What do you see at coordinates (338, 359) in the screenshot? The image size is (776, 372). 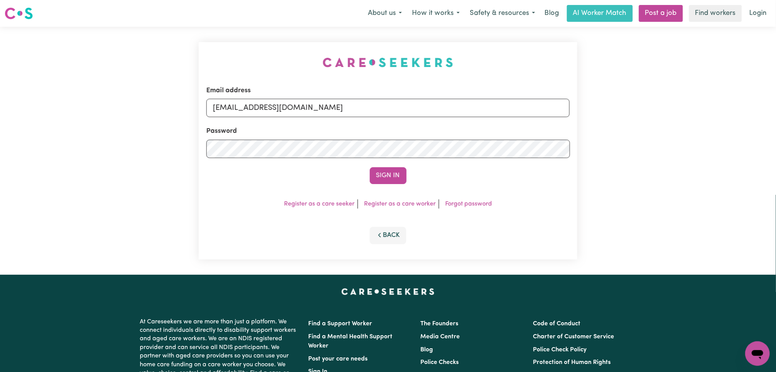 I see `a: Post your care needs` at bounding box center [338, 359].